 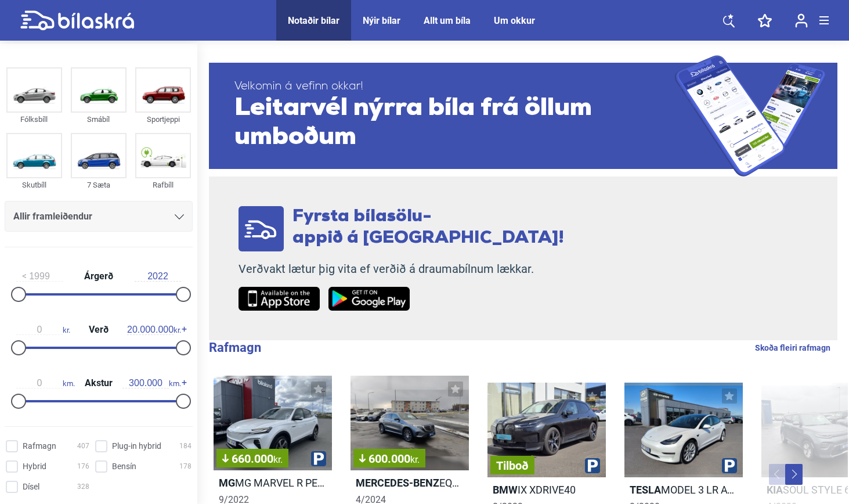 I want to click on b: BMW, so click(x=505, y=489).